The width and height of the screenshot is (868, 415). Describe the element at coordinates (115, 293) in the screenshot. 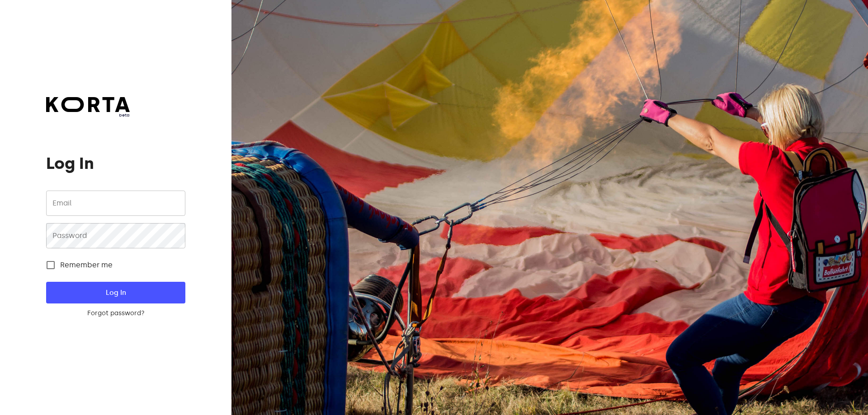

I see `span: Log In` at that location.